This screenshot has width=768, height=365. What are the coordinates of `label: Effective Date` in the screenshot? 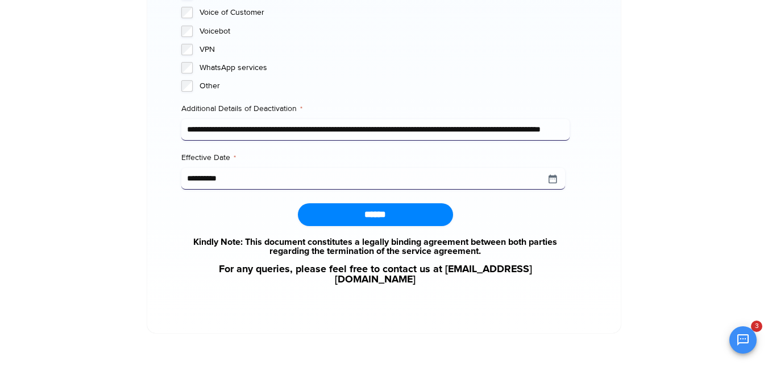 It's located at (375, 158).